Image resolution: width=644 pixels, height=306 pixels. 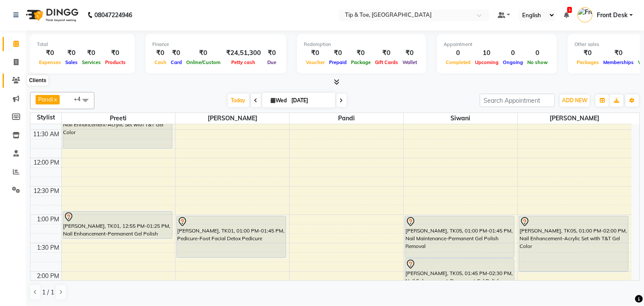 What do you see at coordinates (613, 15) in the screenshot?
I see `span: Front Desk` at bounding box center [613, 15].